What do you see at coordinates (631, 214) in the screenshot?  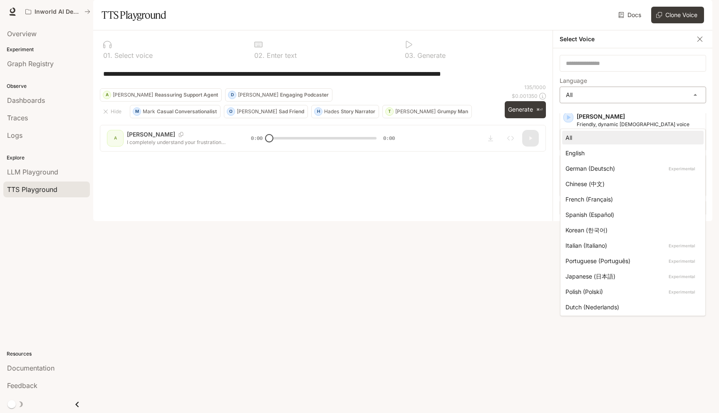 I see `div: Spanish (Español)` at bounding box center [631, 214].